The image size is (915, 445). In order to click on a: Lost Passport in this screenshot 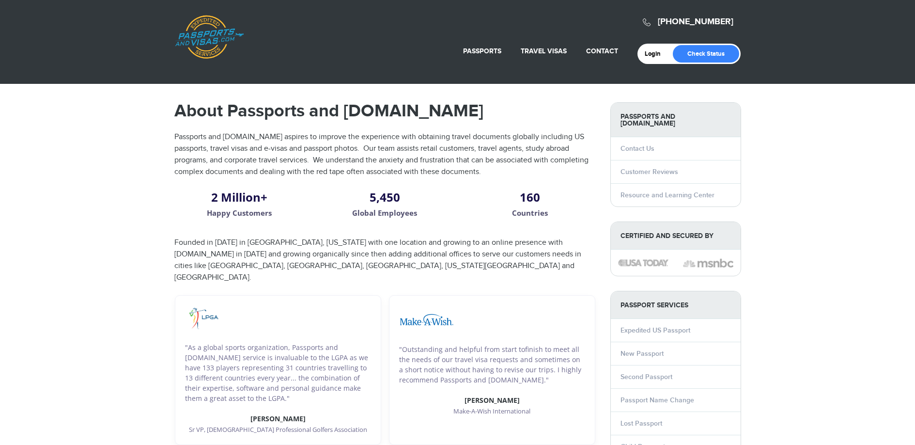, I will do `click(641, 423)`.